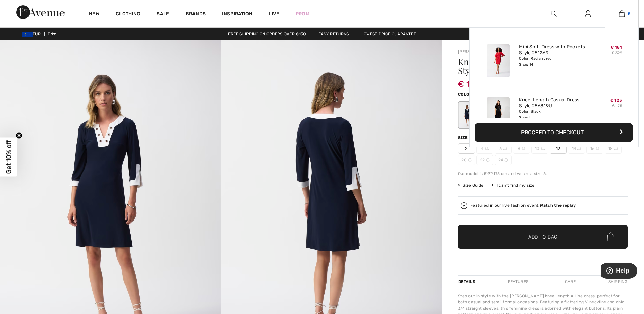  I want to click on div: Our model is 5'9"/175 cm and wears a size 6., so click(543, 174).